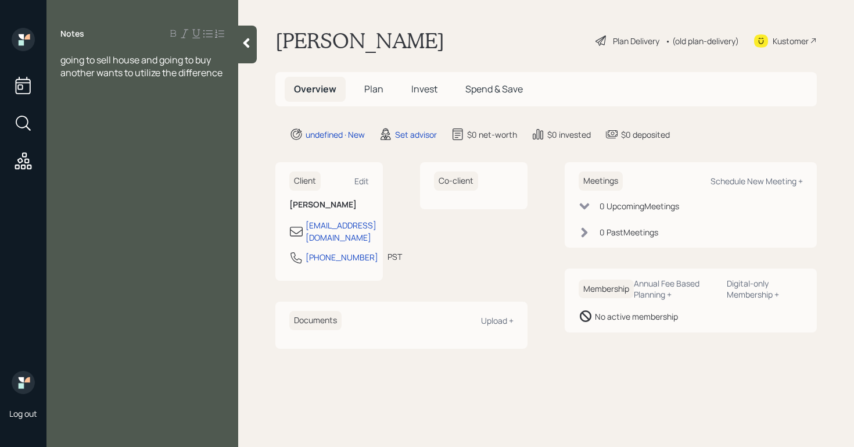  Describe the element at coordinates (494, 89) in the screenshot. I see `span: Spend & Save` at that location.